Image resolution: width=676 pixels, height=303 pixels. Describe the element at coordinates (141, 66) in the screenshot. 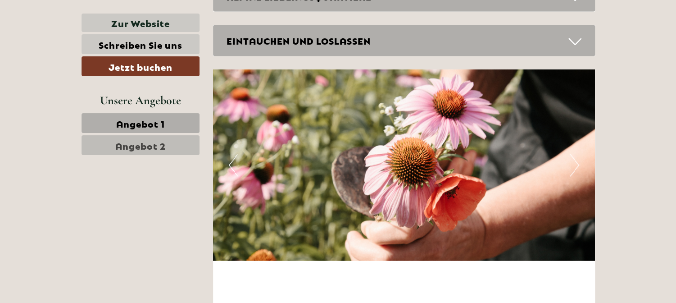

I see `a: Jetzt buchen` at that location.